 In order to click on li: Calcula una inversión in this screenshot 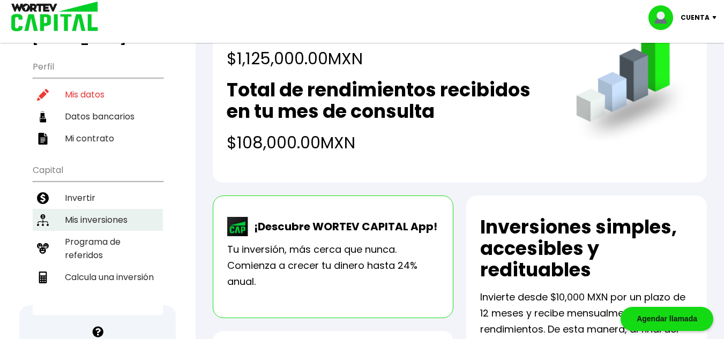, I will do `click(98, 277)`.